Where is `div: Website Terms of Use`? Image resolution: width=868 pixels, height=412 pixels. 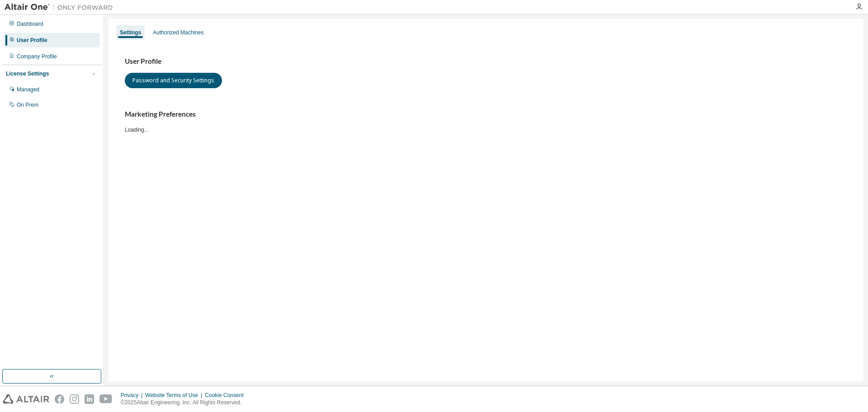 div: Website Terms of Use is located at coordinates (175, 395).